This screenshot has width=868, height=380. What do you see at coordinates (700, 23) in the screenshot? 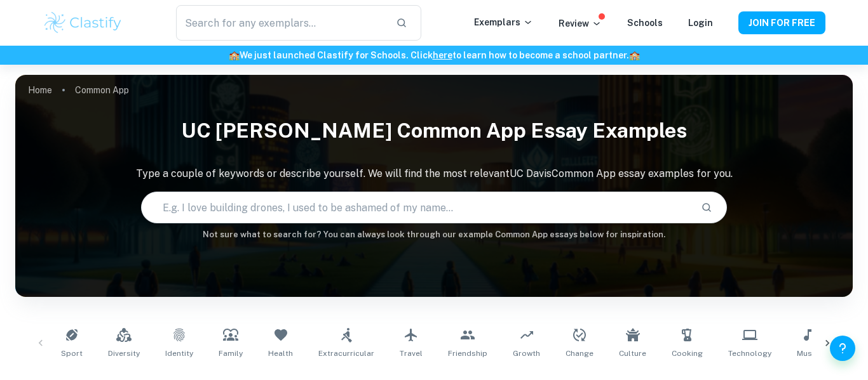
I see `a: Login` at bounding box center [700, 23].